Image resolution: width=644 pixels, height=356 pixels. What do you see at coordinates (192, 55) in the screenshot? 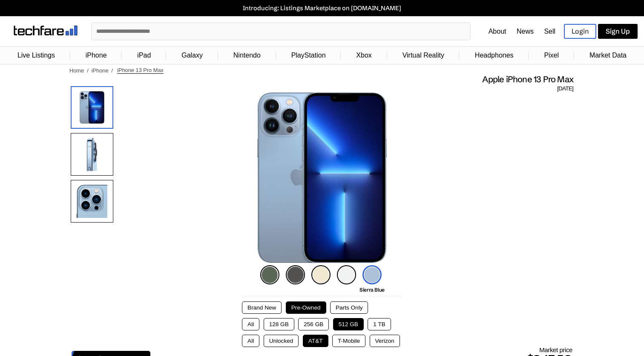
I see `a: Galaxy` at bounding box center [192, 55].